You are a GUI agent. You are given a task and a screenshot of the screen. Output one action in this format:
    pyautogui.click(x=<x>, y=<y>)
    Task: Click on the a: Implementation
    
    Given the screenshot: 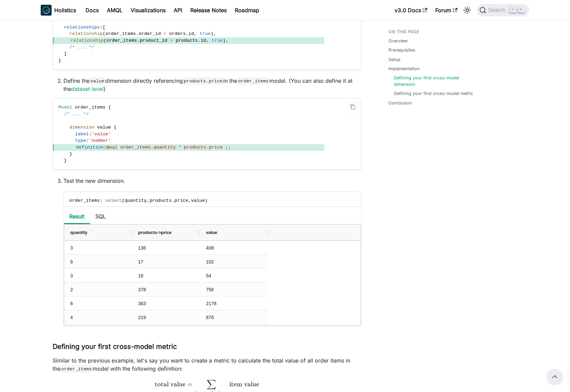 What is the action you would take?
    pyautogui.click(x=404, y=69)
    